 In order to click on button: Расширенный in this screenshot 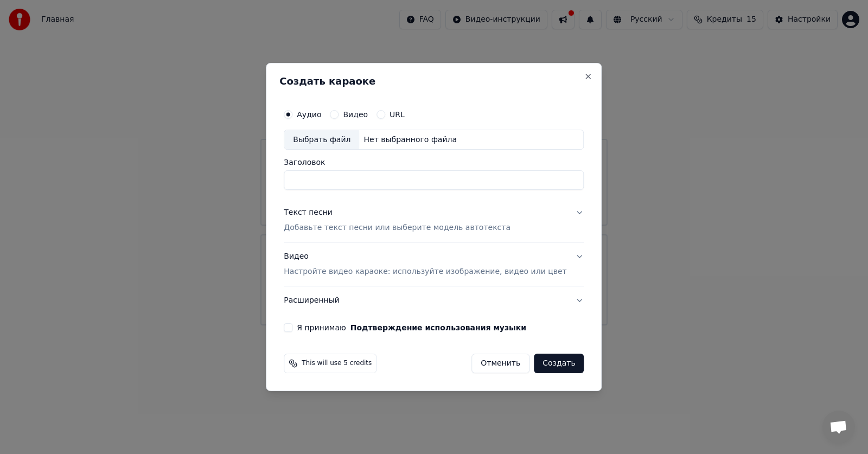, I will do `click(433, 300)`.